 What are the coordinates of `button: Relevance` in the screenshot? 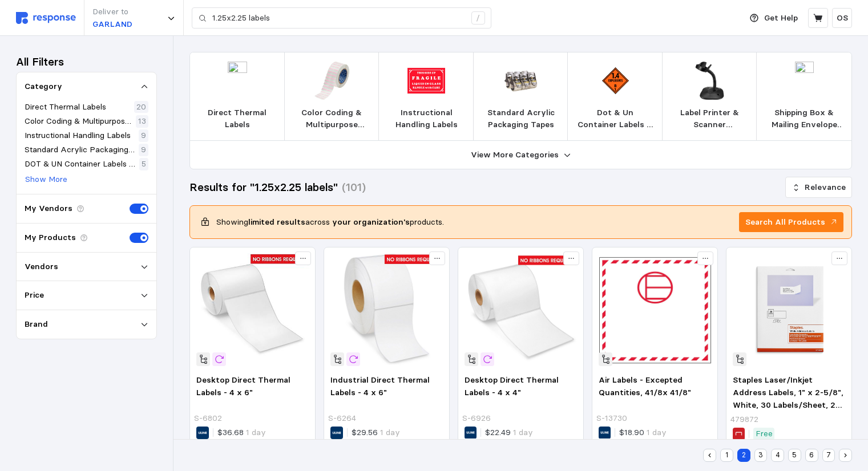 It's located at (818, 187).